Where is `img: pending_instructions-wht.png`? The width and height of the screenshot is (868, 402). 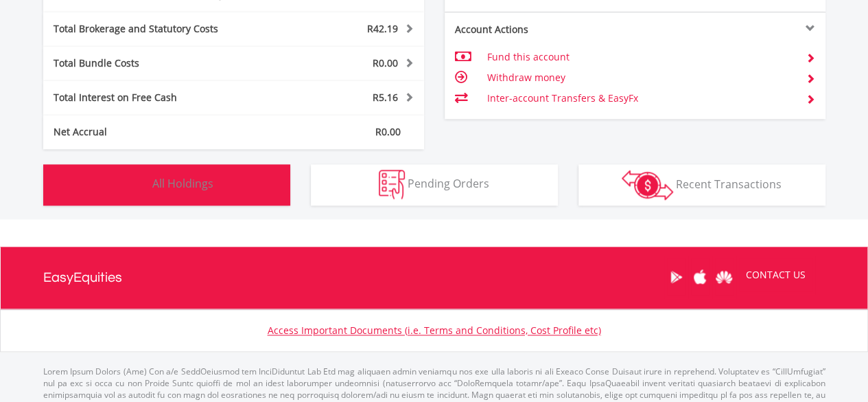 img: pending_instructions-wht.png is located at coordinates (392, 184).